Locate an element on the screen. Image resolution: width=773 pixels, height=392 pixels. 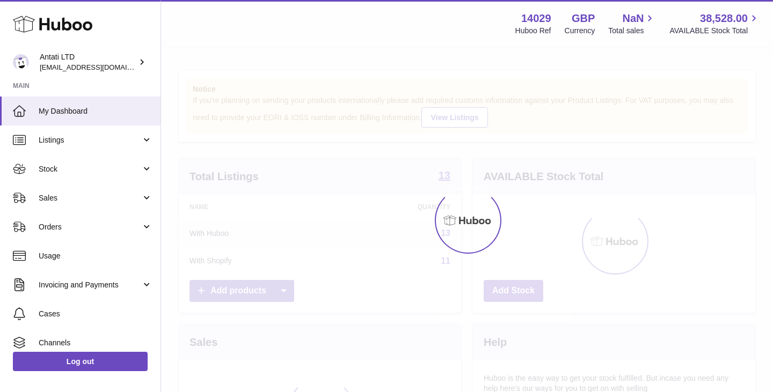
a: Log out is located at coordinates (80, 362).